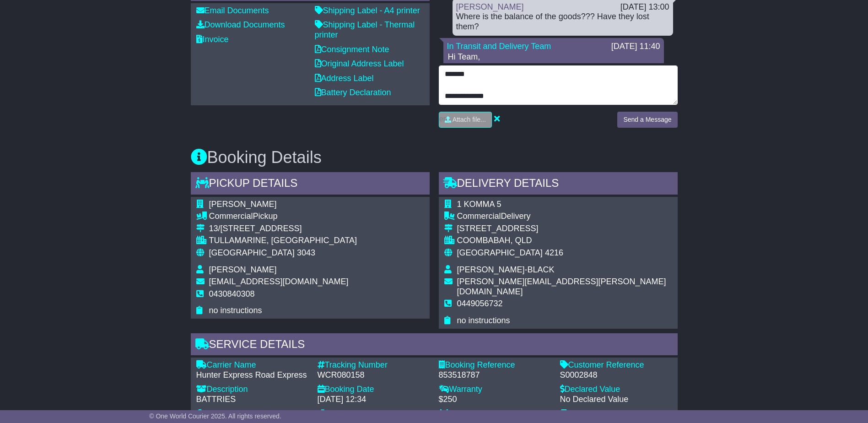  Describe the element at coordinates (554, 253) in the screenshot. I see `span: 4216` at that location.